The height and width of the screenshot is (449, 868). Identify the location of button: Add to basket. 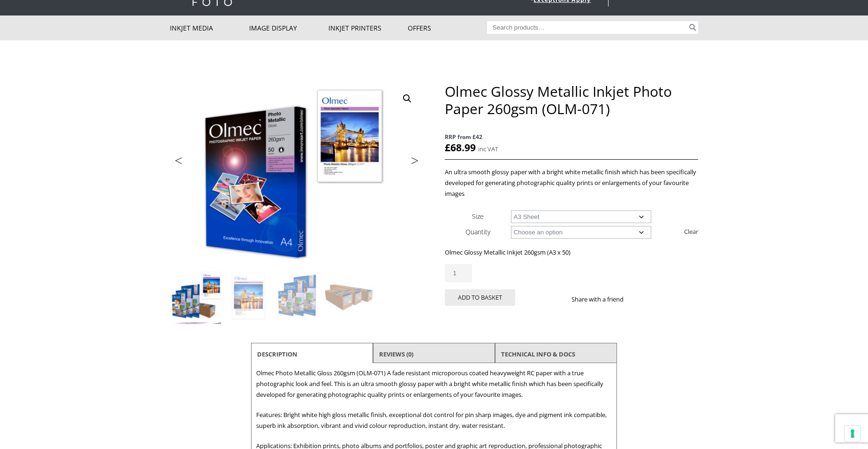
(480, 297).